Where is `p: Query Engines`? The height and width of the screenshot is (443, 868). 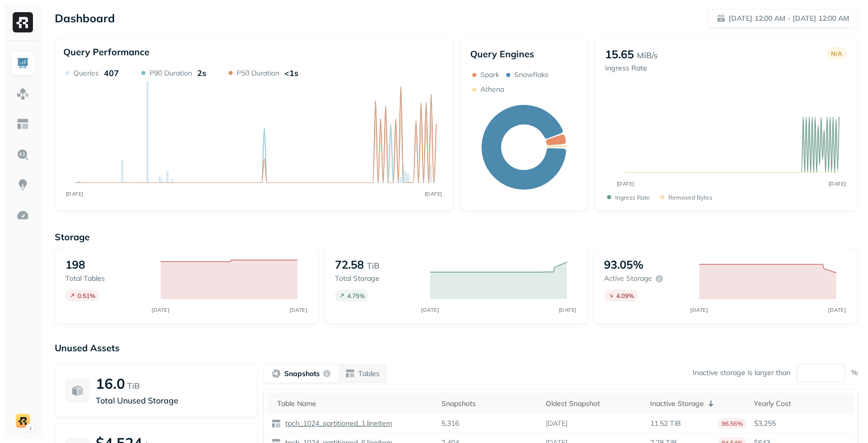 p: Query Engines is located at coordinates (524, 53).